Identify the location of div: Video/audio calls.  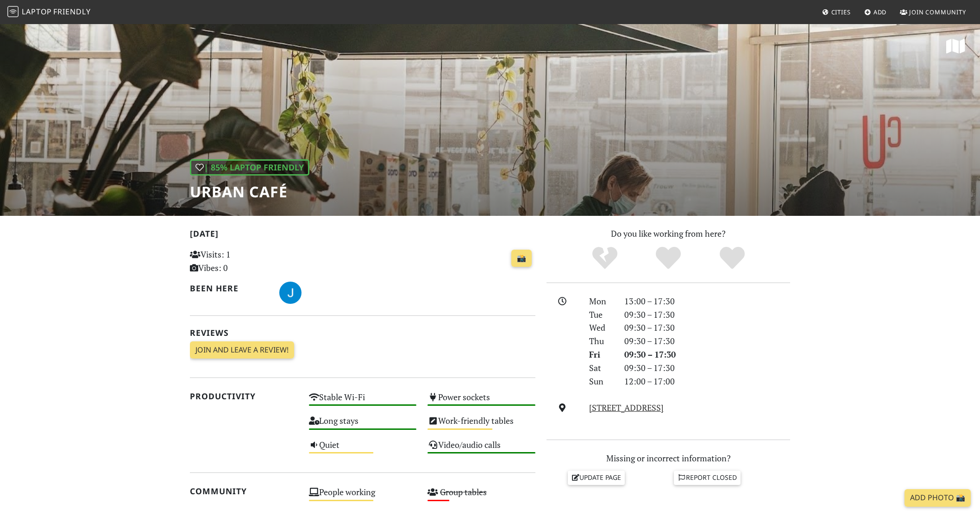
(481, 448).